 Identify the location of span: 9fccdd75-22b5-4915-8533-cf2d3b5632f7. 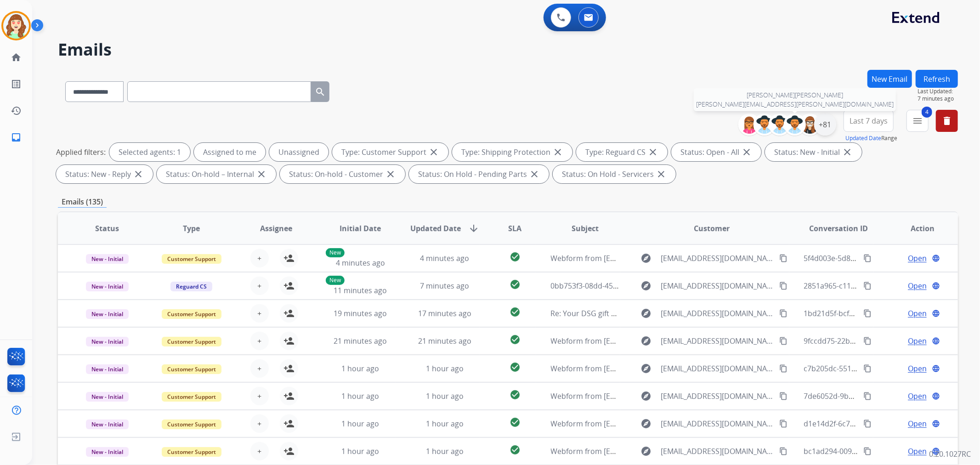
(873, 341).